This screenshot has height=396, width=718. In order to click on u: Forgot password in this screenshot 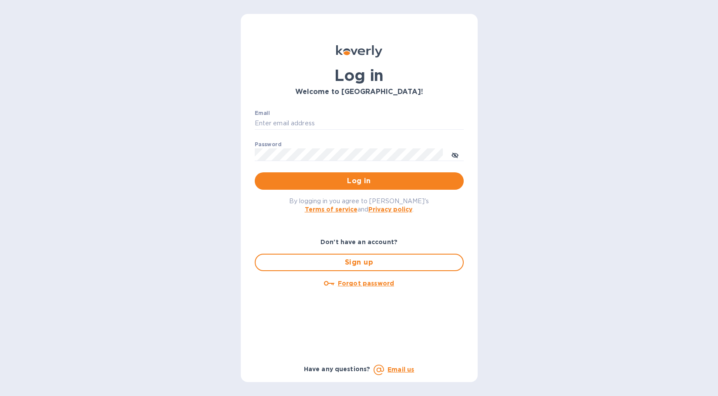, I will do `click(366, 284)`.